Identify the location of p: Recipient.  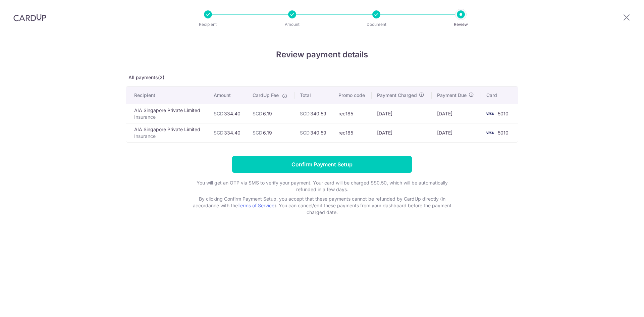
(208, 24).